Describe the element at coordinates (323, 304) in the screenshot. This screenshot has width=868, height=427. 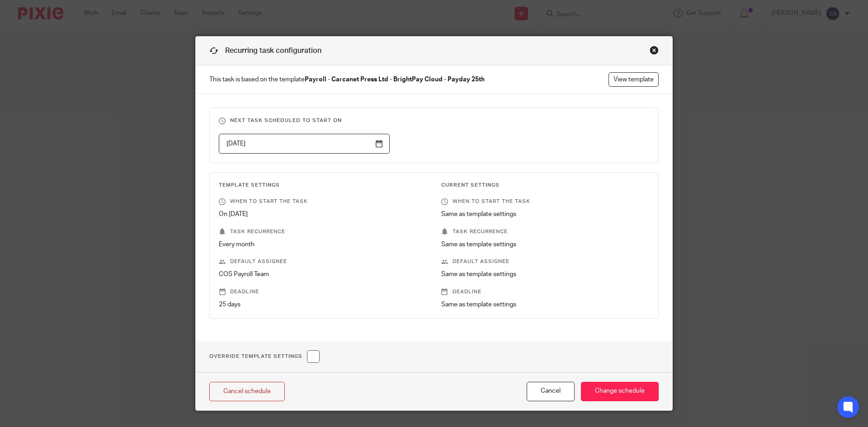
I see `p: 25 days` at that location.